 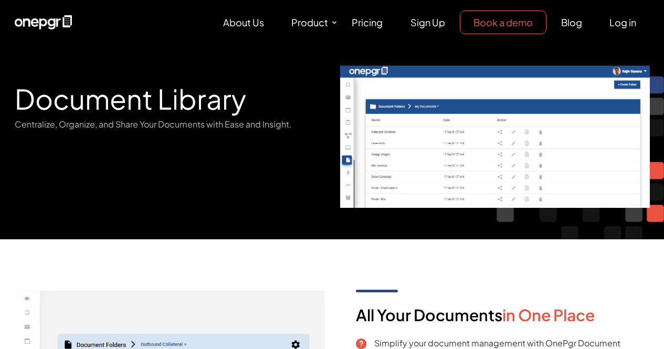 What do you see at coordinates (495, 136) in the screenshot?
I see `img: Doc%20Lib.png` at bounding box center [495, 136].